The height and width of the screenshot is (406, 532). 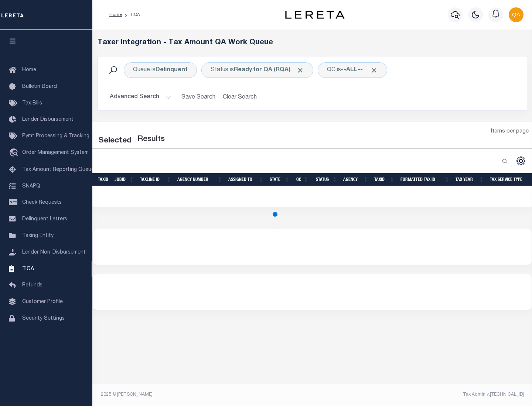 I want to click on span: Tax Bills, so click(x=32, y=103).